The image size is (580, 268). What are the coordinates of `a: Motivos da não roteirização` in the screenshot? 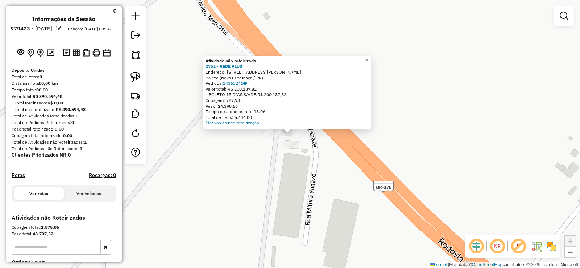 It's located at (232, 122).